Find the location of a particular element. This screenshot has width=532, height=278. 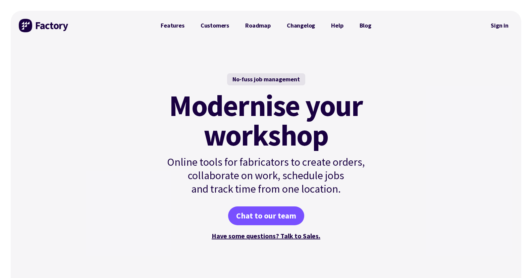

a: Roadmap is located at coordinates (258, 26).